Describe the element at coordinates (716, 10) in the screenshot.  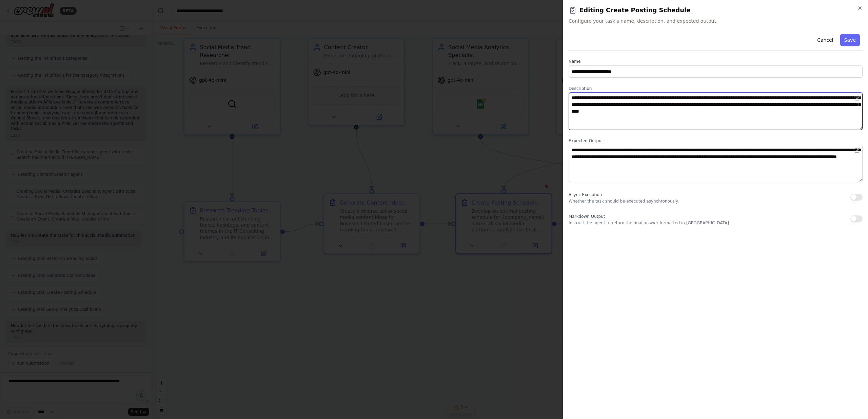
I see `h2: Editing Create Posting Schedule` at that location.